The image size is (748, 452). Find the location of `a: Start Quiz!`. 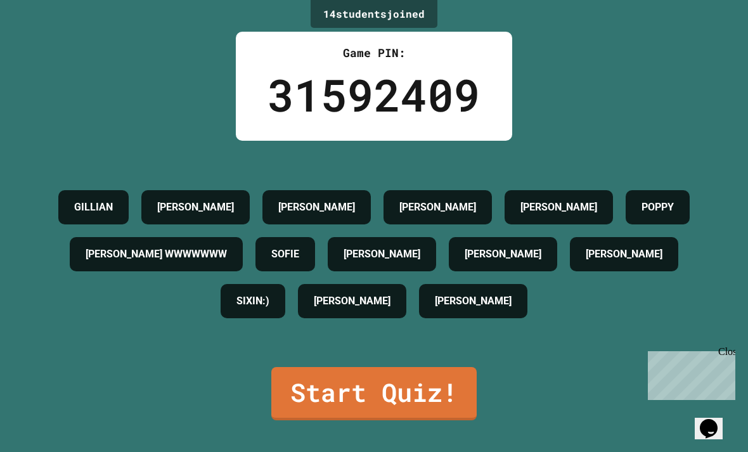

a: Start Quiz! is located at coordinates (374, 394).